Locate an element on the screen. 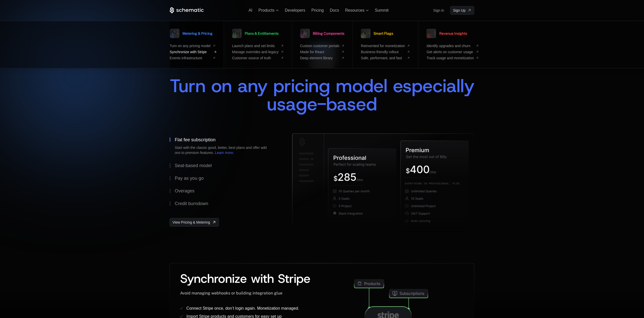 The width and height of the screenshot is (644, 318). span: View Pricing & Metering is located at coordinates (191, 222).